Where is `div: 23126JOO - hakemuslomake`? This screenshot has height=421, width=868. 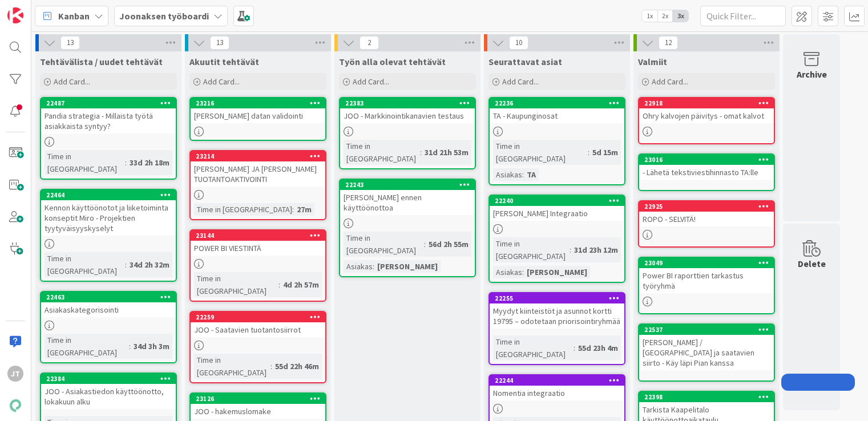 div: 23126JOO - hakemuslomake is located at coordinates (258, 406).